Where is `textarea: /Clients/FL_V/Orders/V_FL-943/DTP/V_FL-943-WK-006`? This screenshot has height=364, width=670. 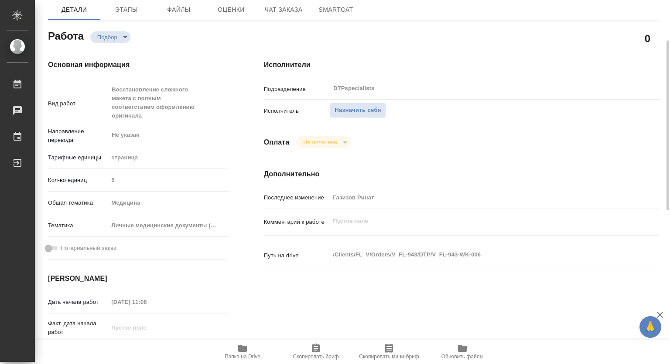 textarea: /Clients/FL_V/Orders/V_FL-943/DTP/V_FL-943-WK-006 is located at coordinates (478, 255).